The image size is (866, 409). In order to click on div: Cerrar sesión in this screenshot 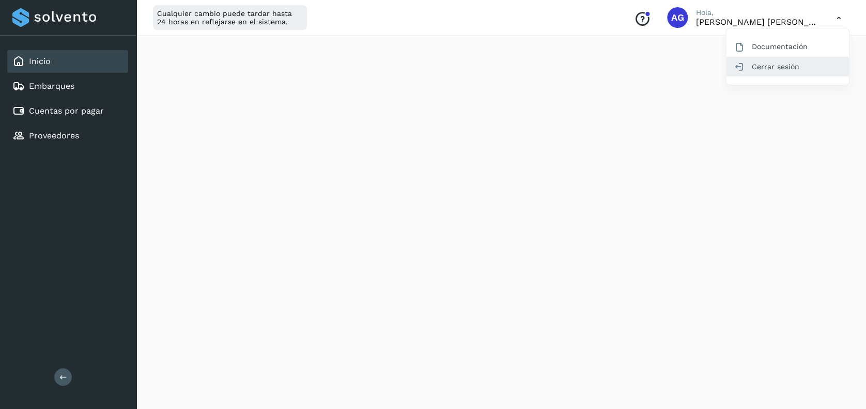, I will do `click(788, 67)`.